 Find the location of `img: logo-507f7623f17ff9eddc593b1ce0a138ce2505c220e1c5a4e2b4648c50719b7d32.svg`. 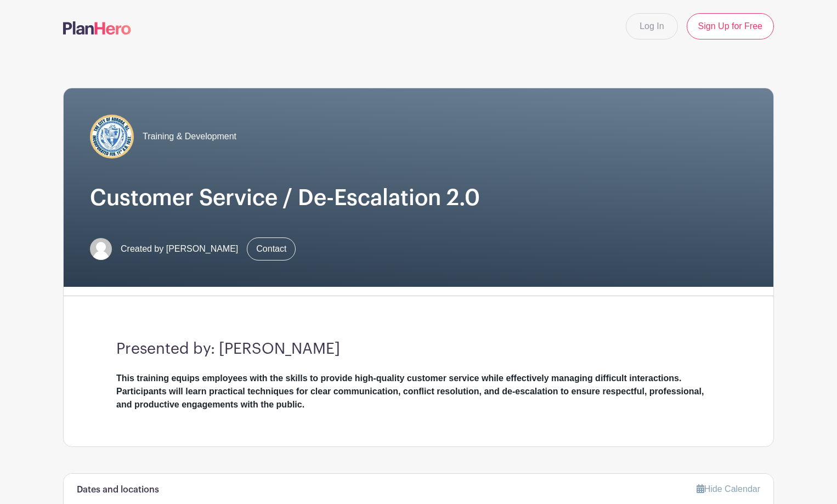

img: logo-507f7623f17ff9eddc593b1ce0a138ce2505c220e1c5a4e2b4648c50719b7d32.svg is located at coordinates (97, 28).